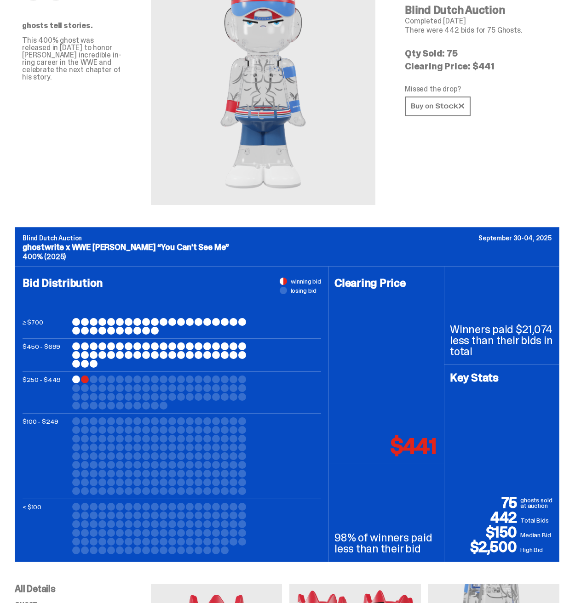 Image resolution: width=581 pixels, height=603 pixels. I want to click on p: All Details, so click(83, 589).